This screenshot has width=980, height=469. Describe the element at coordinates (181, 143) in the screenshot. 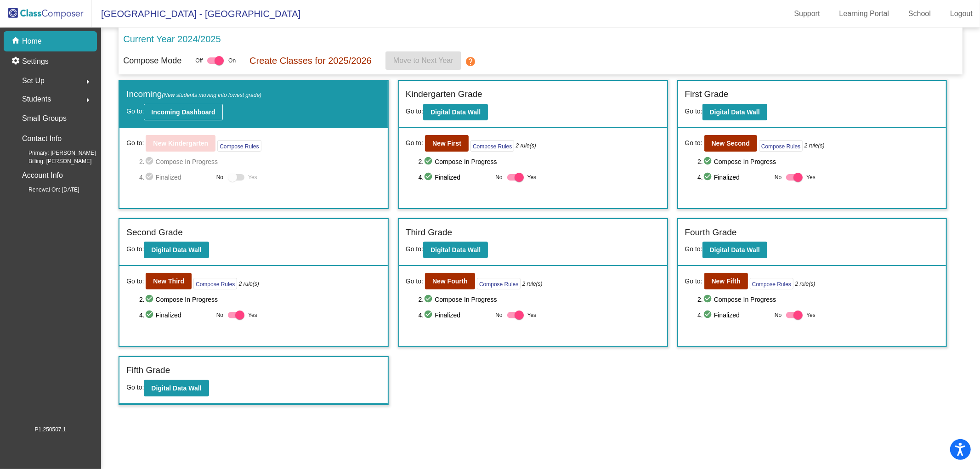

I see `button: New Kindergarten` at that location.